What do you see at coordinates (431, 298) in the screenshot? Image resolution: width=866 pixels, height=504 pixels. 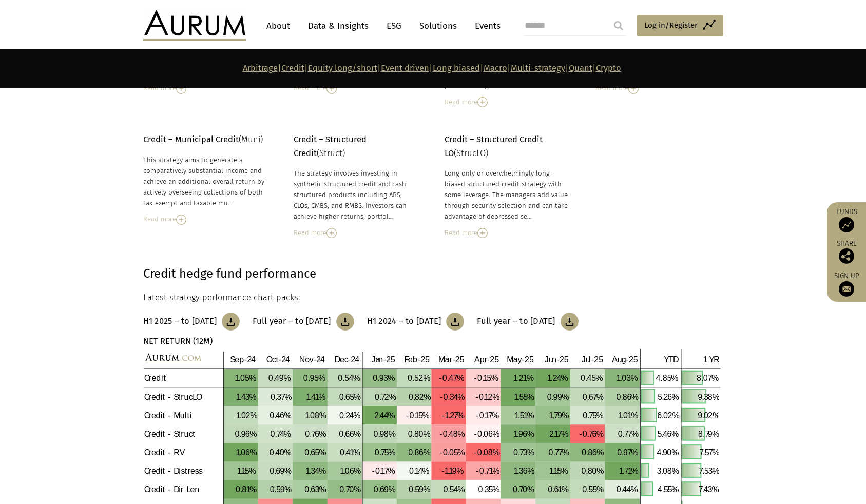 I see `p: Latest strategy performance chart packs:` at bounding box center [431, 298].